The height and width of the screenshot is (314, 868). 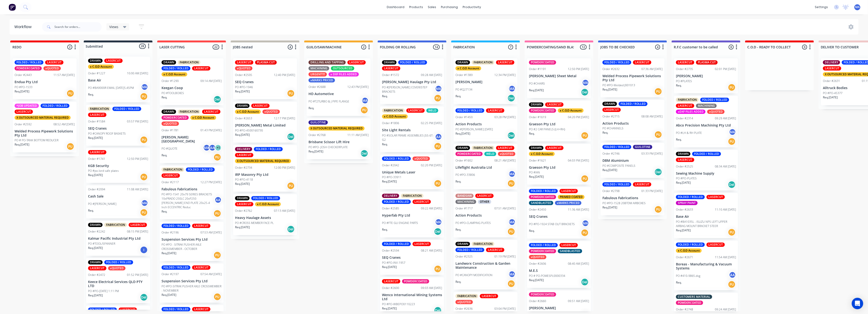 I want to click on div: MACHINING, so click(x=706, y=106).